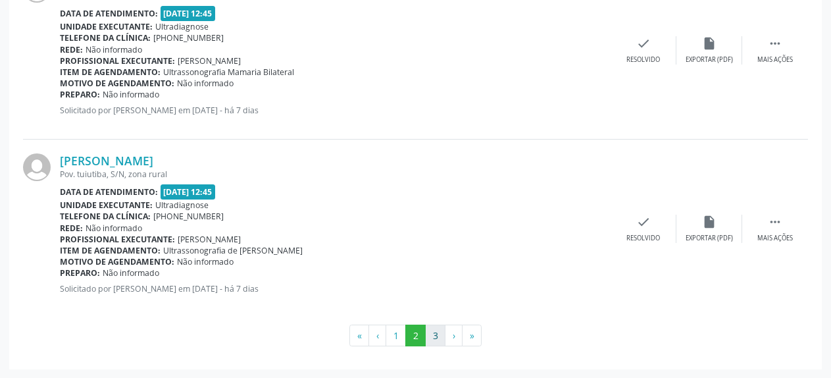 The height and width of the screenshot is (378, 831). Describe the element at coordinates (415, 336) in the screenshot. I see `button: Go to page 2` at that location.